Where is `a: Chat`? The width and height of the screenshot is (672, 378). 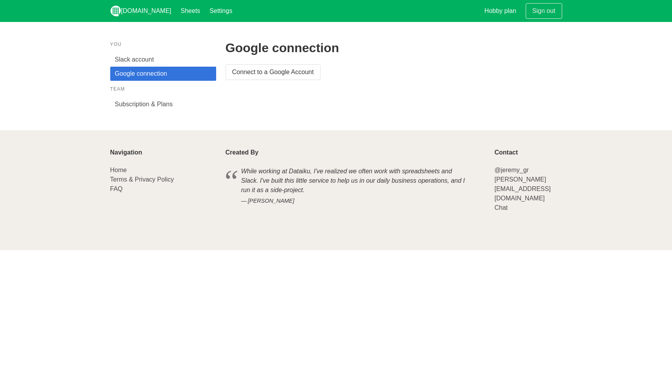 a: Chat is located at coordinates (501, 208).